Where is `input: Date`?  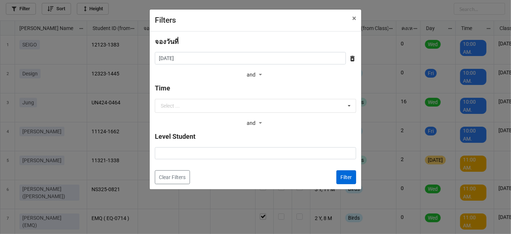 input: Date is located at coordinates (250, 58).